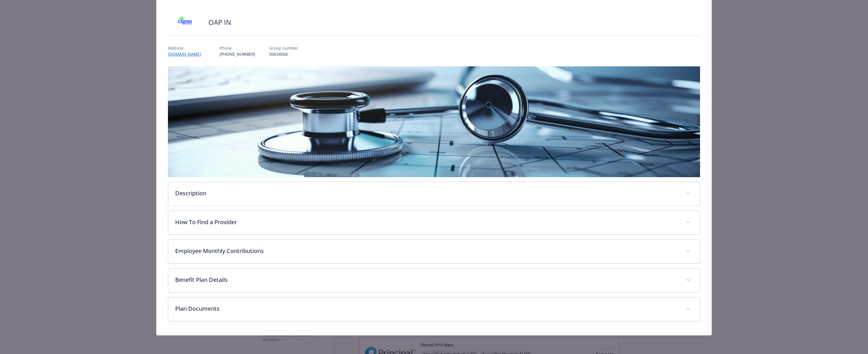 The width and height of the screenshot is (868, 354). Describe the element at coordinates (433, 122) in the screenshot. I see `img: banner` at that location.